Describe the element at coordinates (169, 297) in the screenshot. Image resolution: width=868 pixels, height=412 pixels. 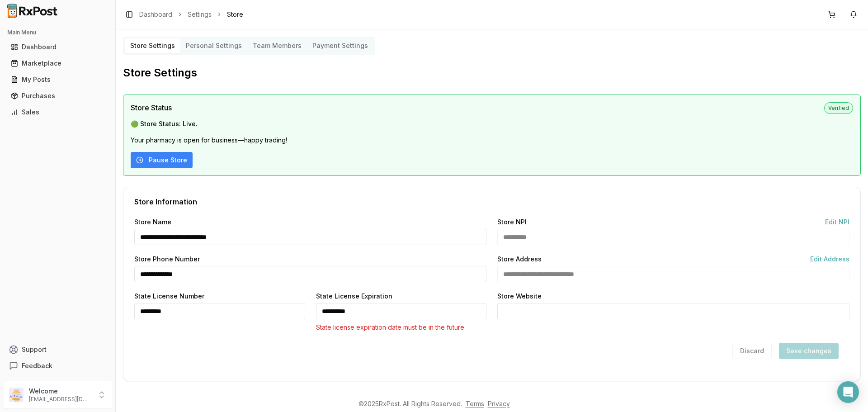
I see `label: State License Number` at that location.